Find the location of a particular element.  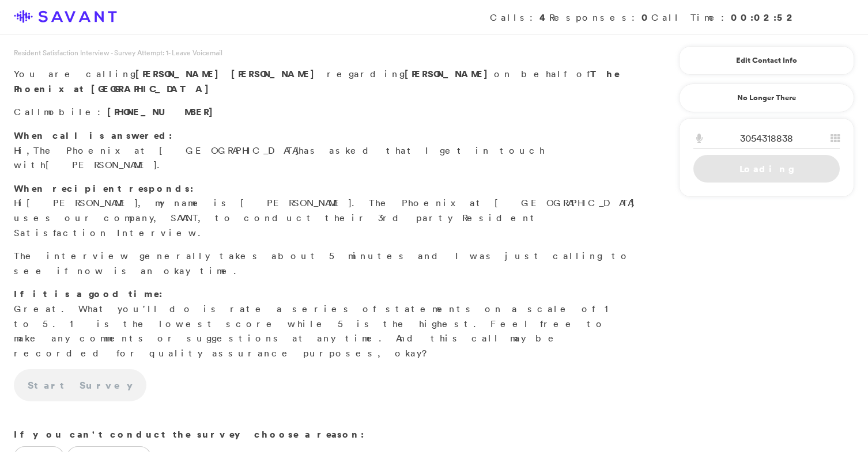

p: Great. What you'll do is rate a series of statements on a scale of 1 to 5. 1 is the lowest score ... is located at coordinates (324, 324).